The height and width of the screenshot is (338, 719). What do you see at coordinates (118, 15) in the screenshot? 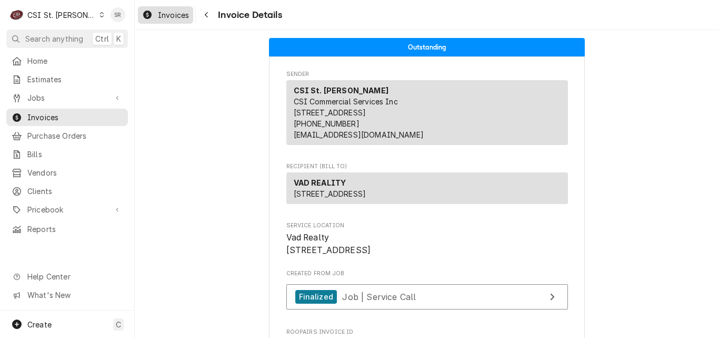
I see `div: SR` at bounding box center [118, 15].